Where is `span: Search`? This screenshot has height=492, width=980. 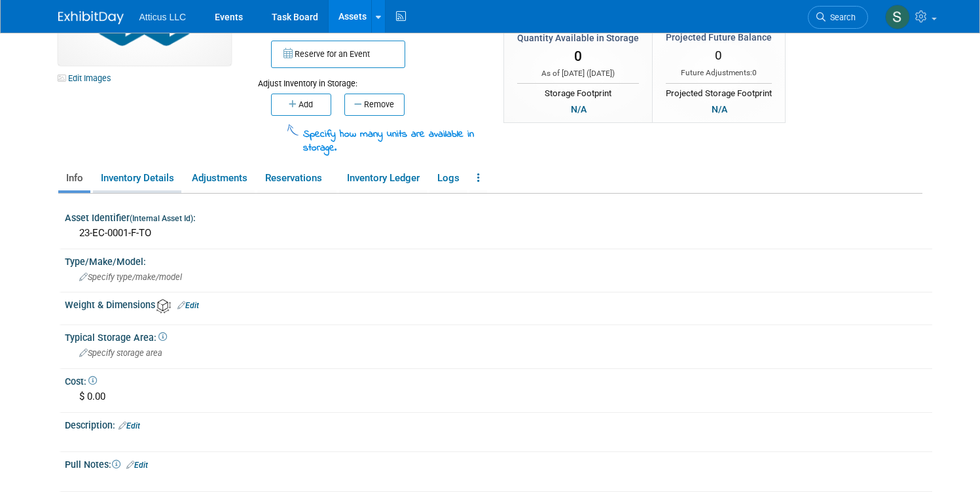
span: Search is located at coordinates (841, 17).